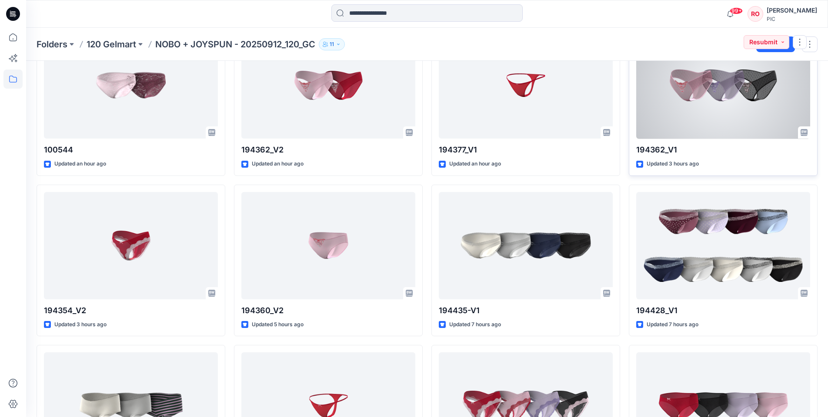 This screenshot has width=828, height=417. What do you see at coordinates (332, 44) in the screenshot?
I see `button: 11` at bounding box center [332, 44].